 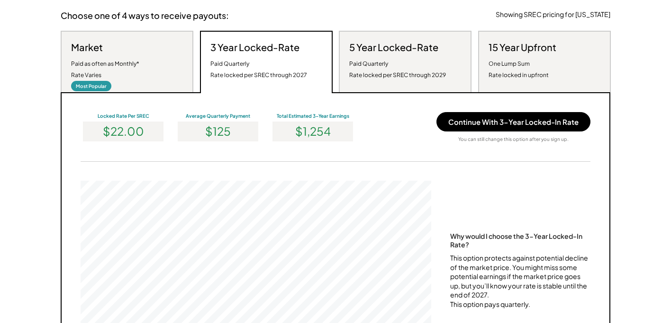 I want to click on div: Average Quarterly Payment, so click(x=218, y=116).